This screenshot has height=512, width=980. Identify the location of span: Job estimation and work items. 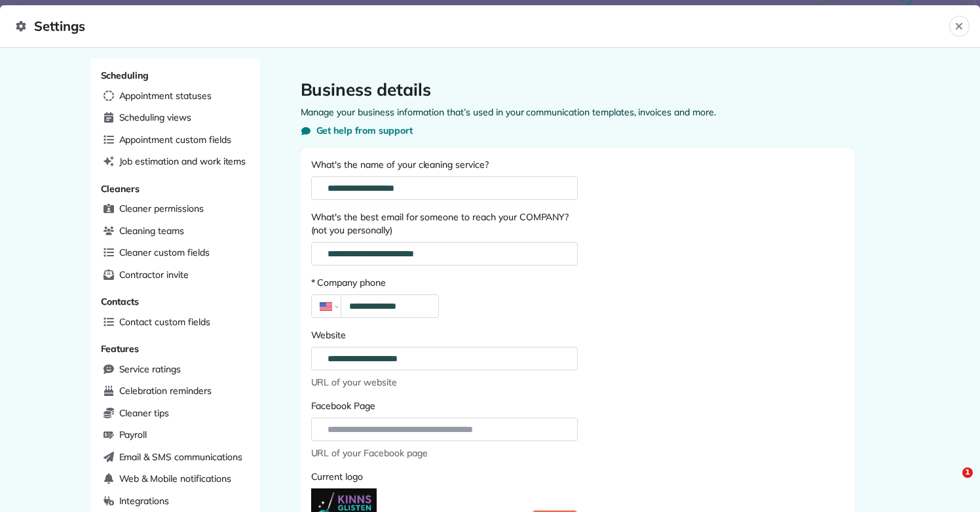
(183, 161).